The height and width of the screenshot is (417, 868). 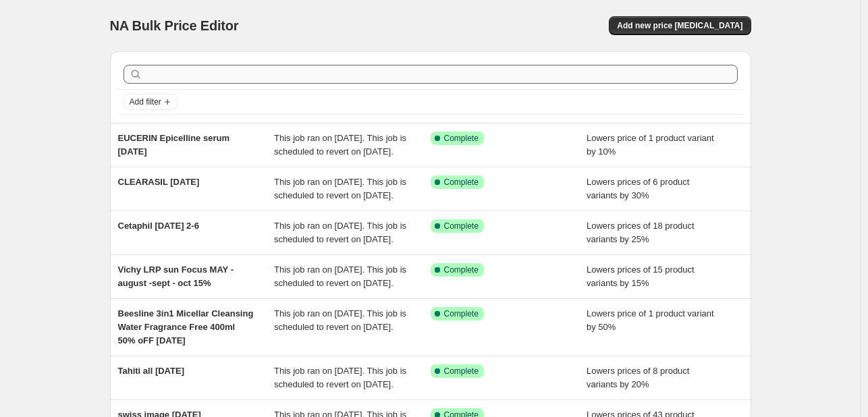 What do you see at coordinates (145, 102) in the screenshot?
I see `span: Add filter` at bounding box center [145, 102].